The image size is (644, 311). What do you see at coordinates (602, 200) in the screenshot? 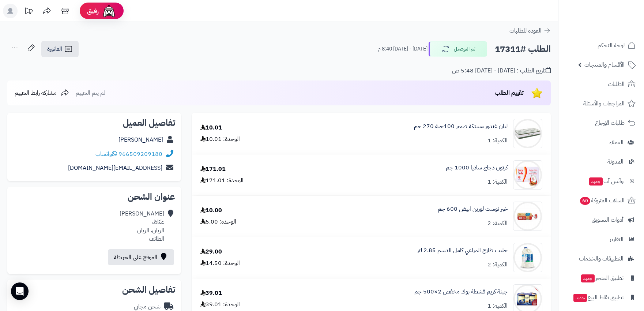
I see `span: السلات المتروكة` at bounding box center [602, 200].